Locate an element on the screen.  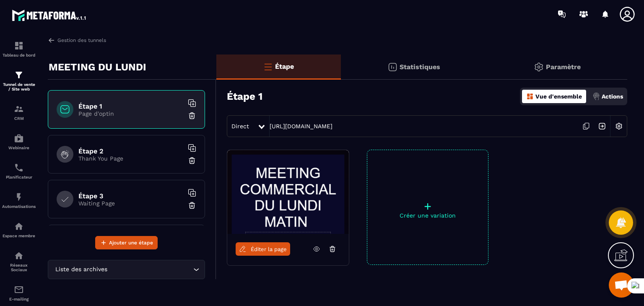
p: Réseaux Sociaux is located at coordinates (19, 268).